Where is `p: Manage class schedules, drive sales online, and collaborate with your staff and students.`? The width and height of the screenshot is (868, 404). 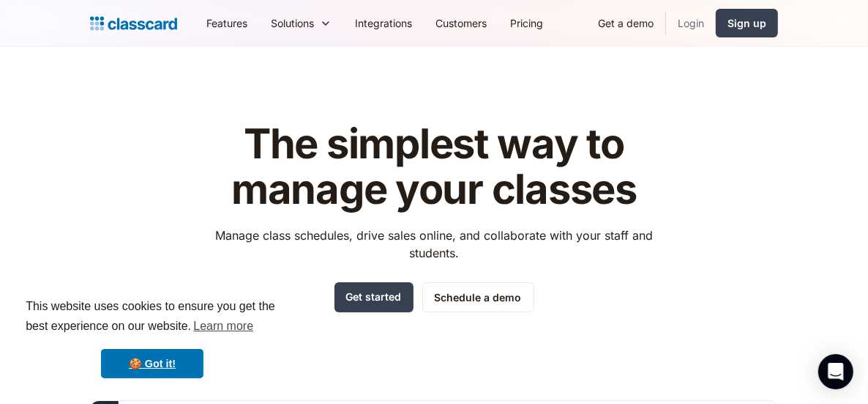 p: Manage class schedules, drive sales online, and collaborate with your staff and students. is located at coordinates (434, 244).